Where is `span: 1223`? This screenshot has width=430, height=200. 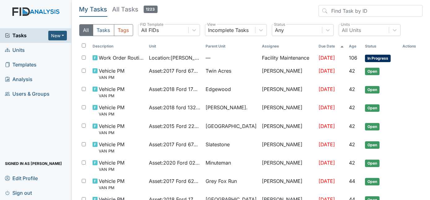
span: 1223 is located at coordinates (151, 9).